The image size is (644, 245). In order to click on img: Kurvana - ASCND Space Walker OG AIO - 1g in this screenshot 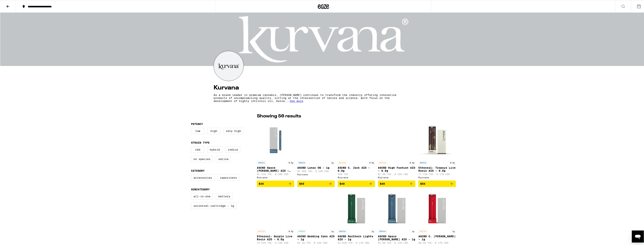, I will do `click(397, 208)`.